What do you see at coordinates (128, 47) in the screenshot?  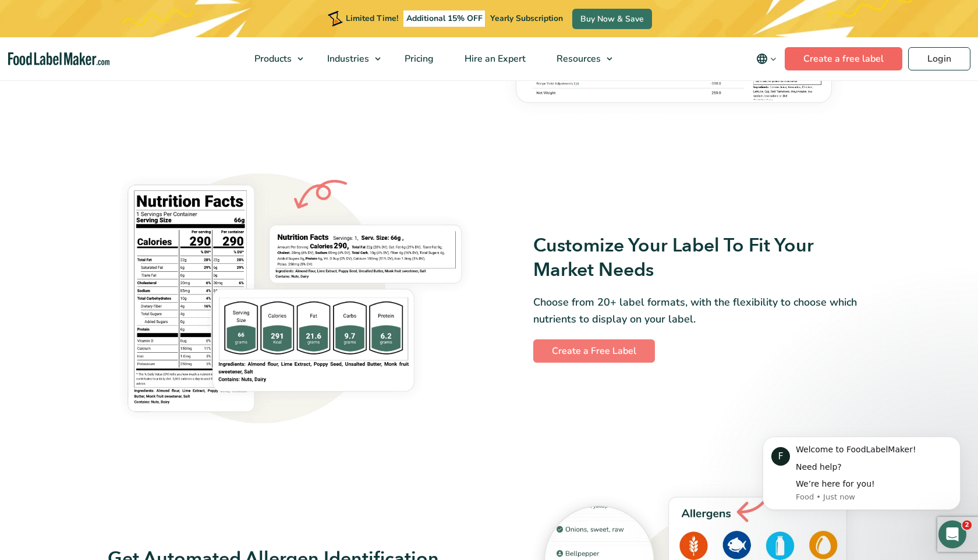 I see `div: Message content` at bounding box center [128, 47].